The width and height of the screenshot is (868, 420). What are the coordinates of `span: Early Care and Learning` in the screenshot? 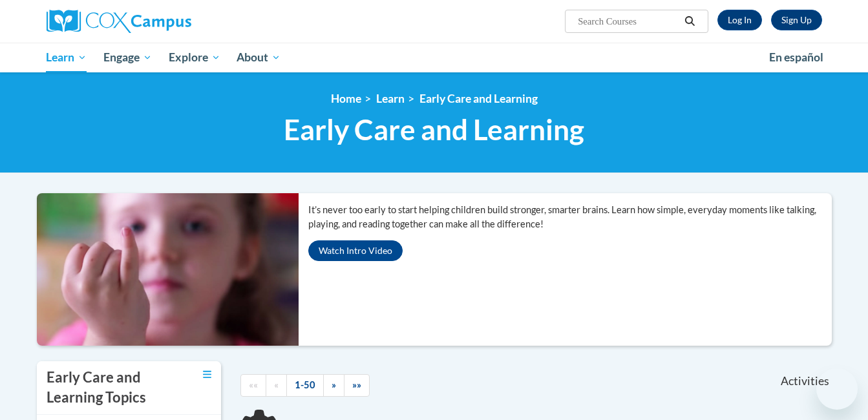 It's located at (434, 129).